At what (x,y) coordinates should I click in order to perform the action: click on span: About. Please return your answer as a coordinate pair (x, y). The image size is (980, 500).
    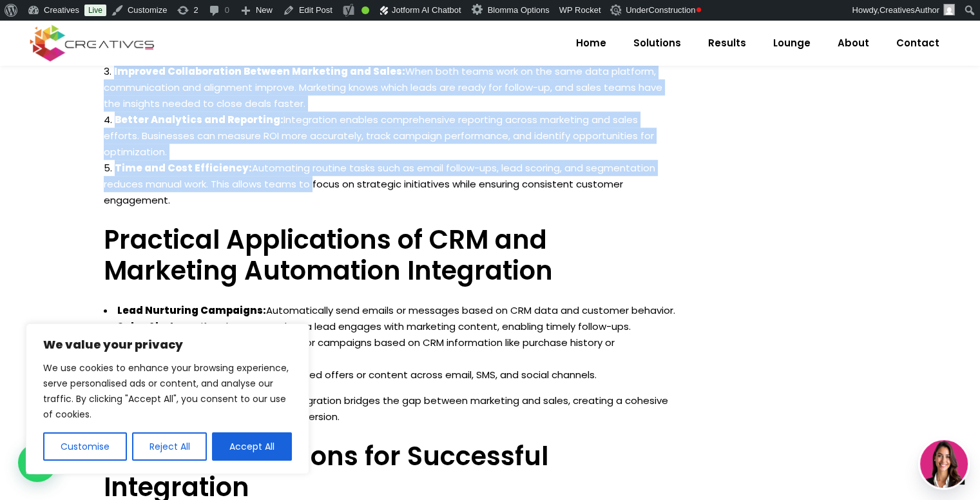
    Looking at the image, I should click on (852, 43).